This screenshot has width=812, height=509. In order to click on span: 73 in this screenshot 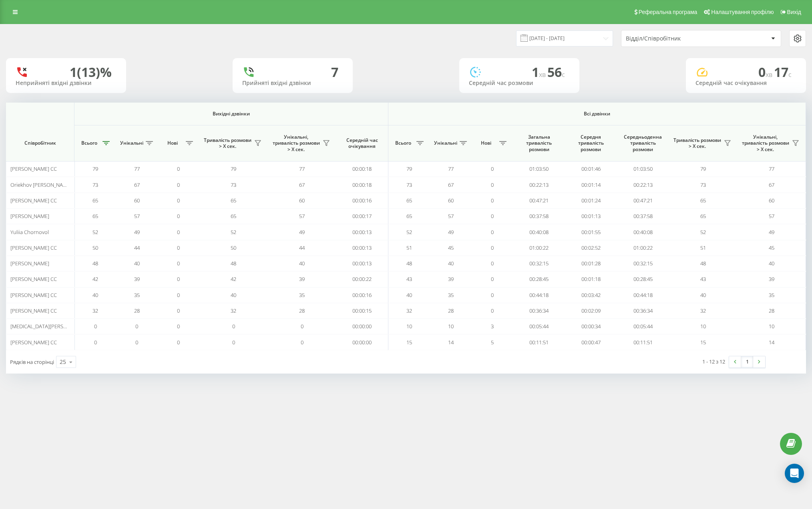, I will do `click(95, 185)`.